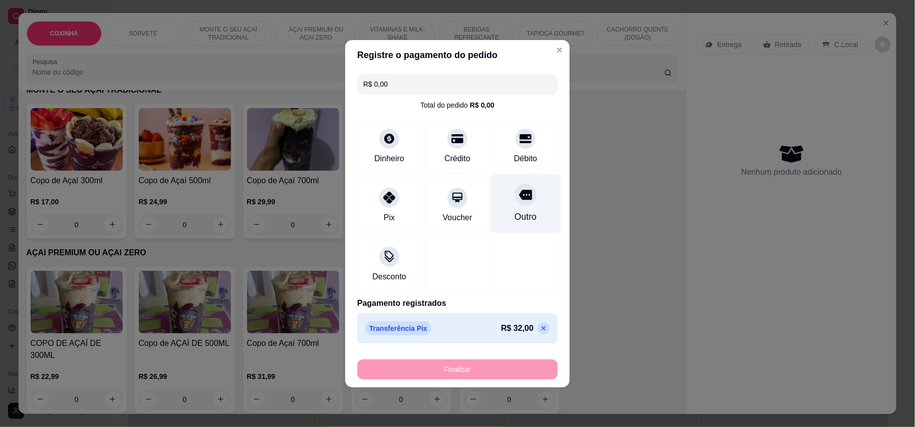 This screenshot has height=427, width=915. I want to click on button: Close, so click(560, 50).